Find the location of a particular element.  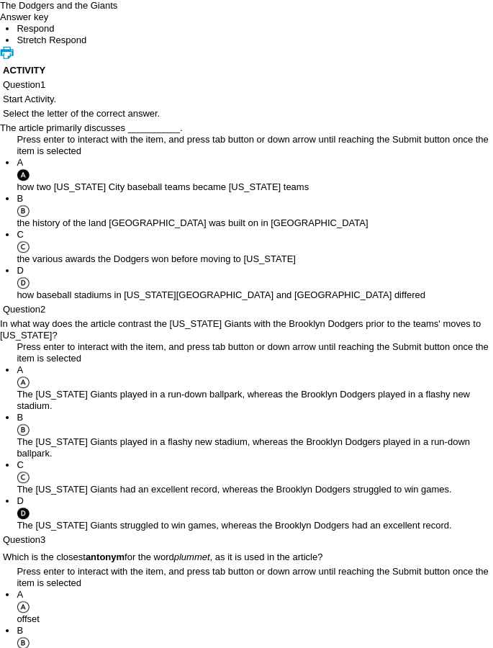

span: 3 is located at coordinates (42, 539).